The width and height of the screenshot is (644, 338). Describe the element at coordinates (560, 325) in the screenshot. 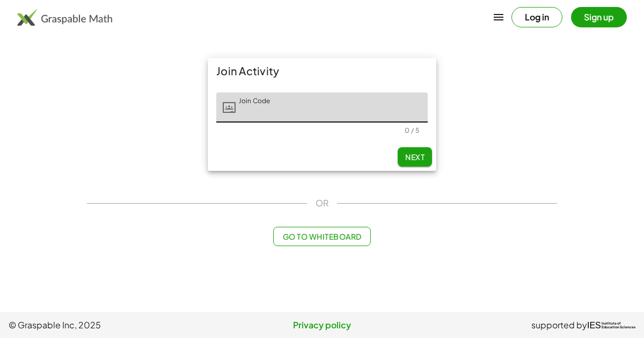

I see `span: supported by` at that location.